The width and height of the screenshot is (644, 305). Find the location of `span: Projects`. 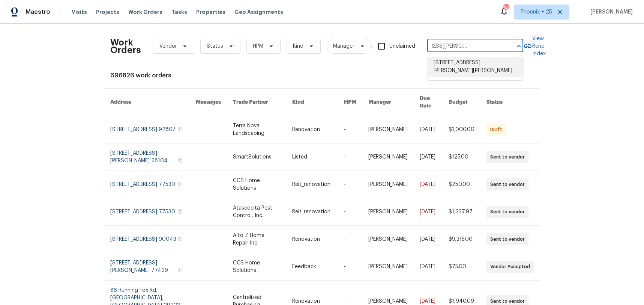

span: Projects is located at coordinates (108, 12).